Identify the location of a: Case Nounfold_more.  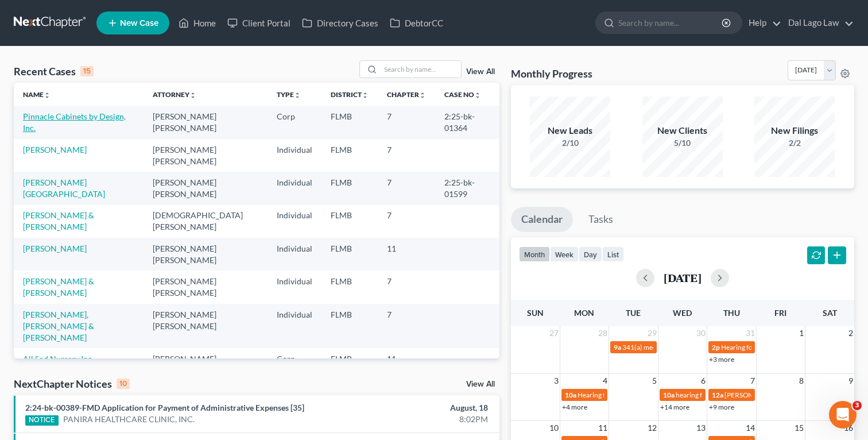
(463, 94).